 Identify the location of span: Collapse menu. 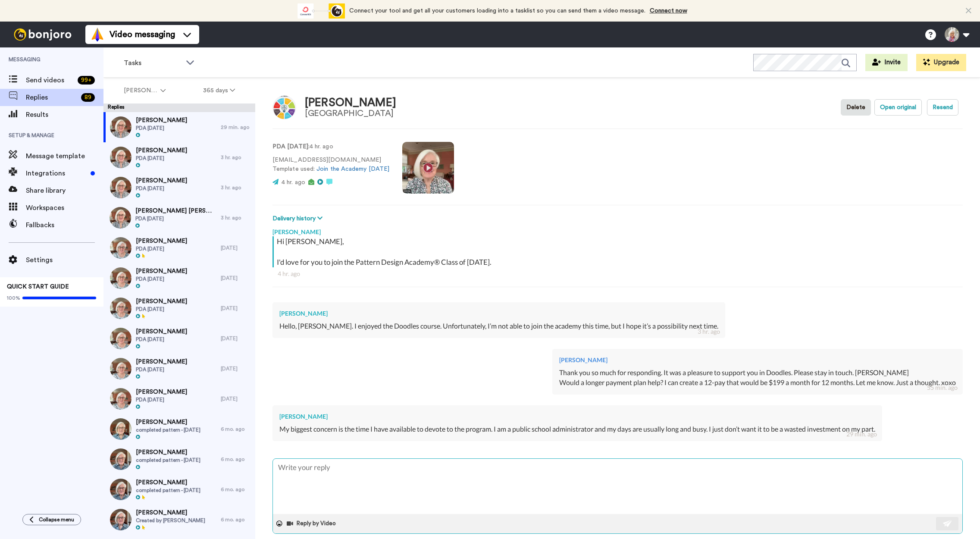
(57, 519).